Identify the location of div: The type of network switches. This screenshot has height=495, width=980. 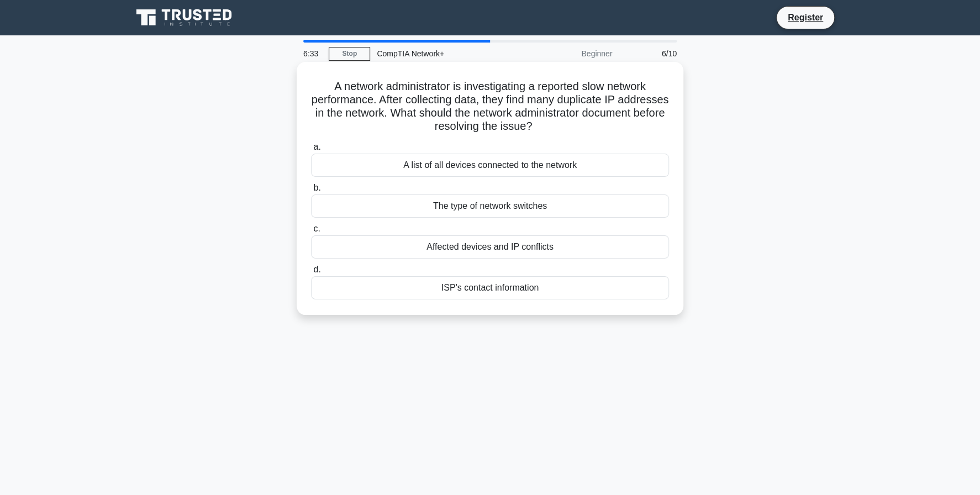
(490, 206).